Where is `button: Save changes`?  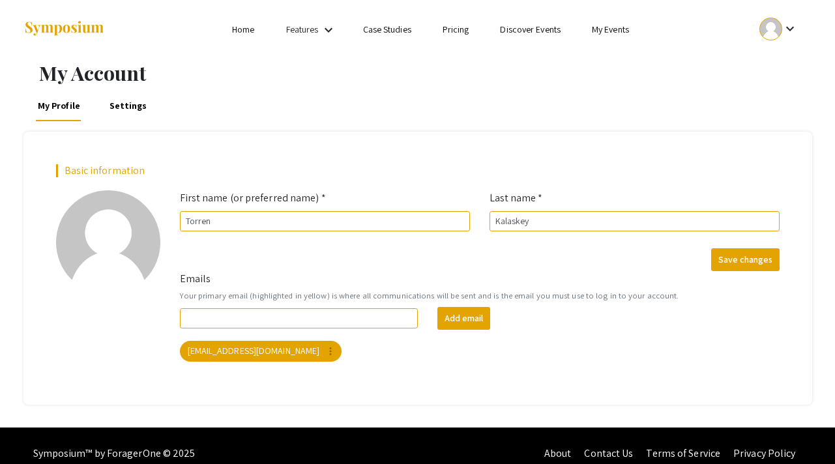 button: Save changes is located at coordinates (745, 259).